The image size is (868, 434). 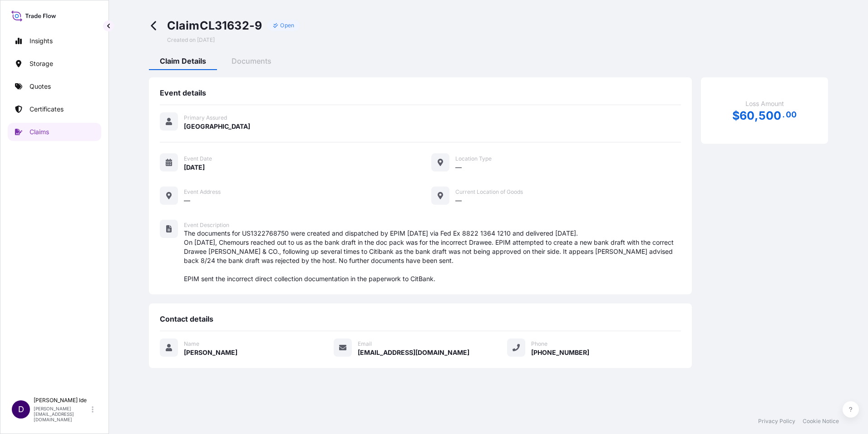 What do you see at coordinates (54, 109) in the screenshot?
I see `a: Certificates` at bounding box center [54, 109].